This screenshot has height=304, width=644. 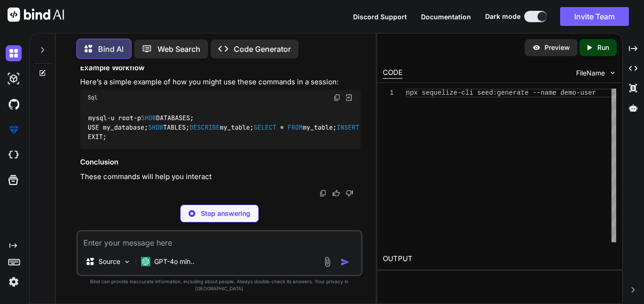 I want to click on div: CODE, so click(x=393, y=73).